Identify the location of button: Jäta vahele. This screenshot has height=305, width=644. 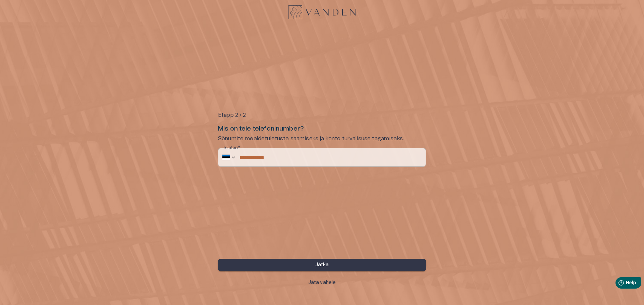
(322, 282).